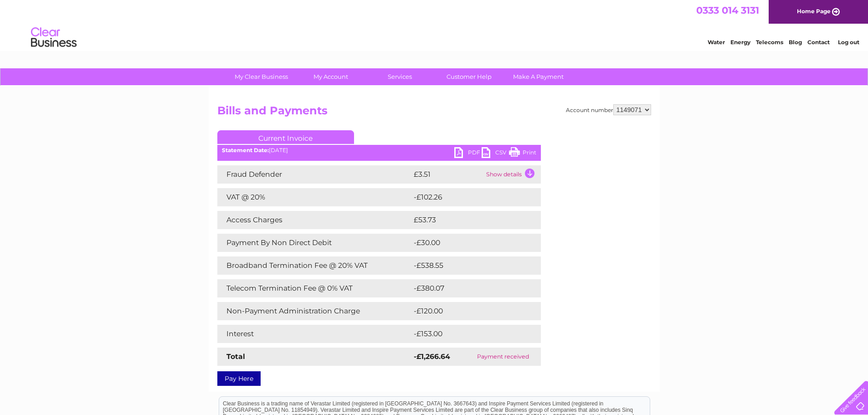  What do you see at coordinates (495, 154) in the screenshot?
I see `a: CSV` at bounding box center [495, 154].